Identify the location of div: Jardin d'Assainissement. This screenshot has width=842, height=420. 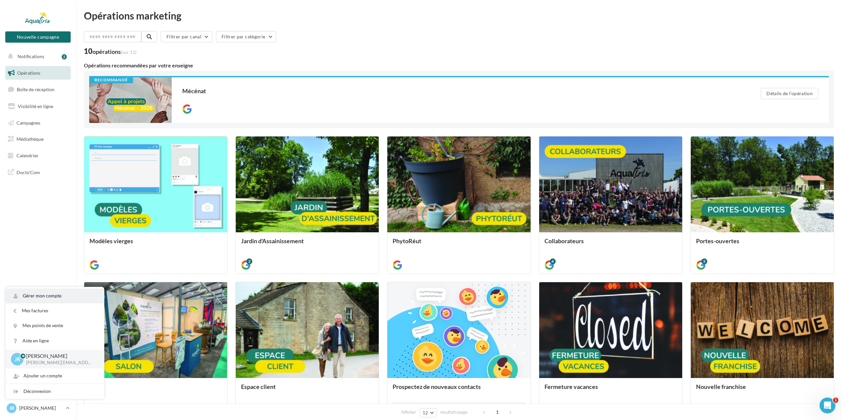
(307, 244).